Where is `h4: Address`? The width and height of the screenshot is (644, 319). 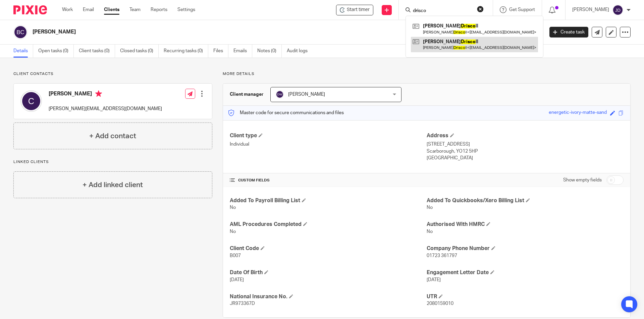
h4: Address is located at coordinates (525, 136).